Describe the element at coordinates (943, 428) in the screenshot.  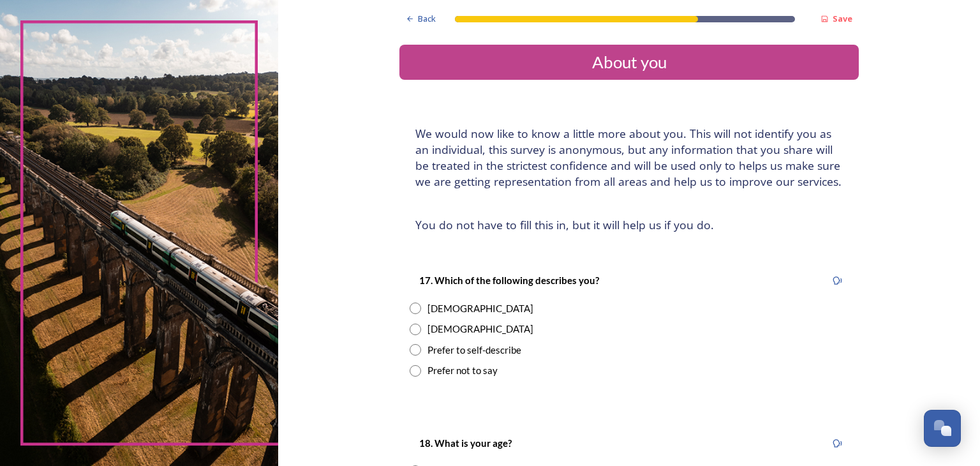
I see `button: Open Chat` at that location.